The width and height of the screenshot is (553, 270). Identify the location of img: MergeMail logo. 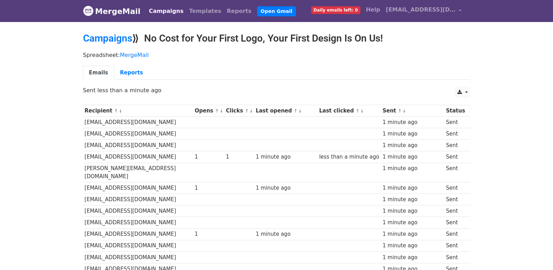
(88, 11).